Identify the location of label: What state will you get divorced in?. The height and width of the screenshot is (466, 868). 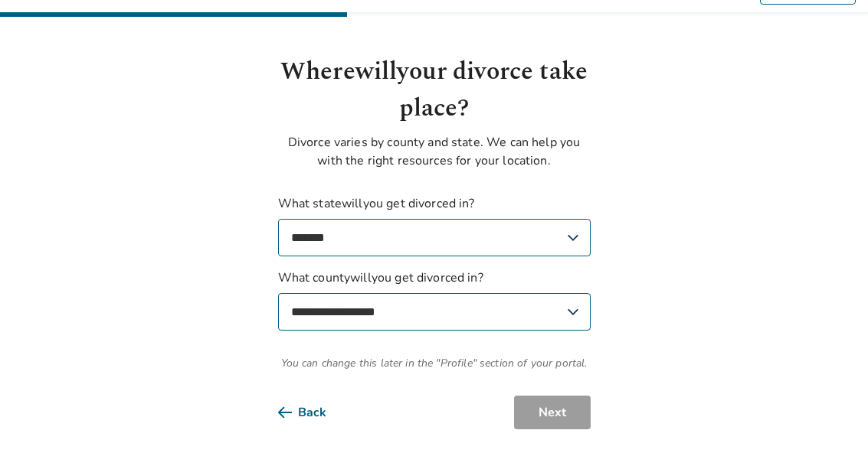
(435, 226).